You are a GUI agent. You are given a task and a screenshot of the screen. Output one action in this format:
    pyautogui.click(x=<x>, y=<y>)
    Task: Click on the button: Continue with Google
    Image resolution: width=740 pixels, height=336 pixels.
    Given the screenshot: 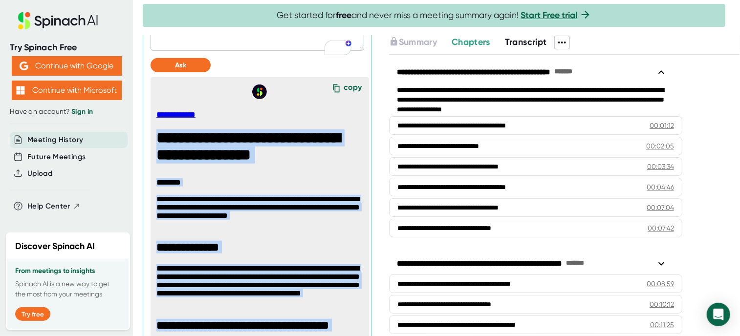 What is the action you would take?
    pyautogui.click(x=66, y=66)
    